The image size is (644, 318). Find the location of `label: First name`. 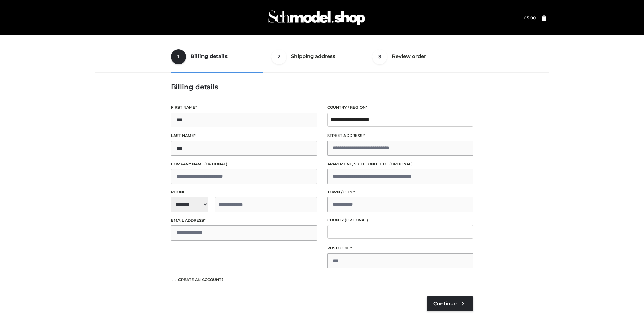

label: First name is located at coordinates (244, 108).